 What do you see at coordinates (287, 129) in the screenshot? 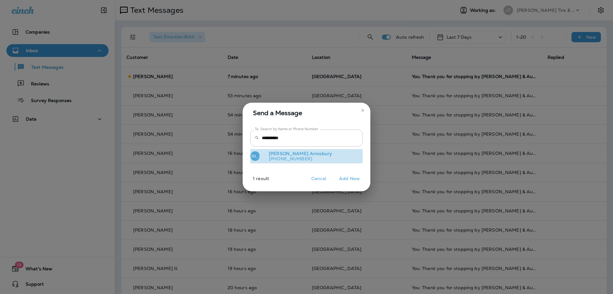
I see `label: To: Search by Name or Phone Number` at bounding box center [287, 129].